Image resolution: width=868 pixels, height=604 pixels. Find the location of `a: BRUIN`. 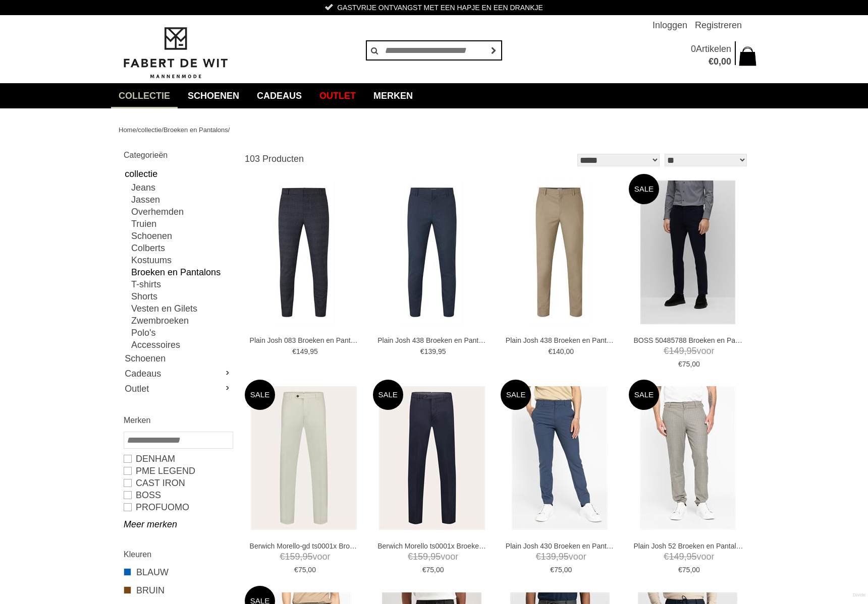

a: BRUIN is located at coordinates (178, 590).